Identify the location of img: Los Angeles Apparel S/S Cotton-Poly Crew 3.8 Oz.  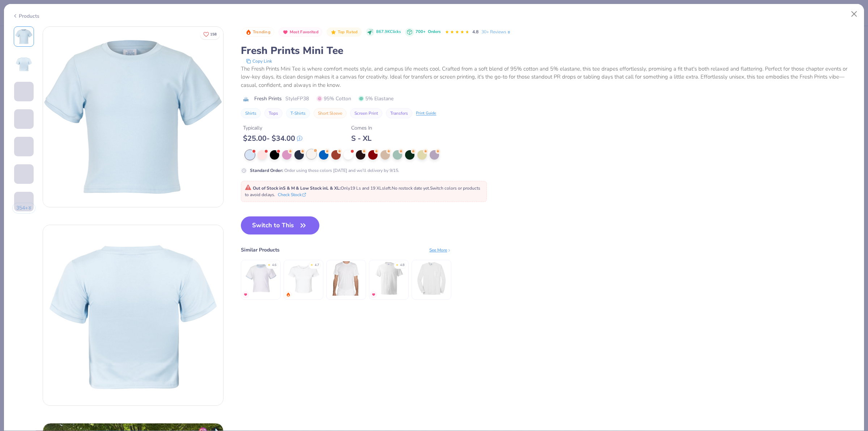
(346, 278).